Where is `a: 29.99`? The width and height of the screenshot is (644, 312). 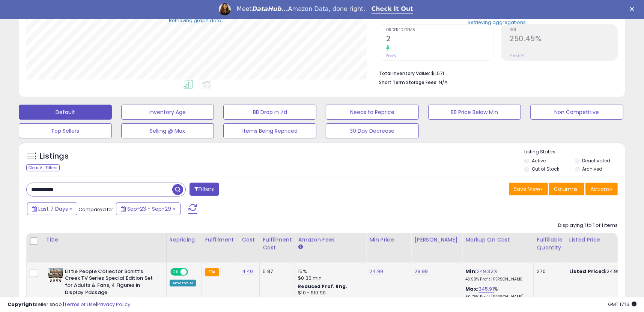
a: 29.99 is located at coordinates (421, 271).